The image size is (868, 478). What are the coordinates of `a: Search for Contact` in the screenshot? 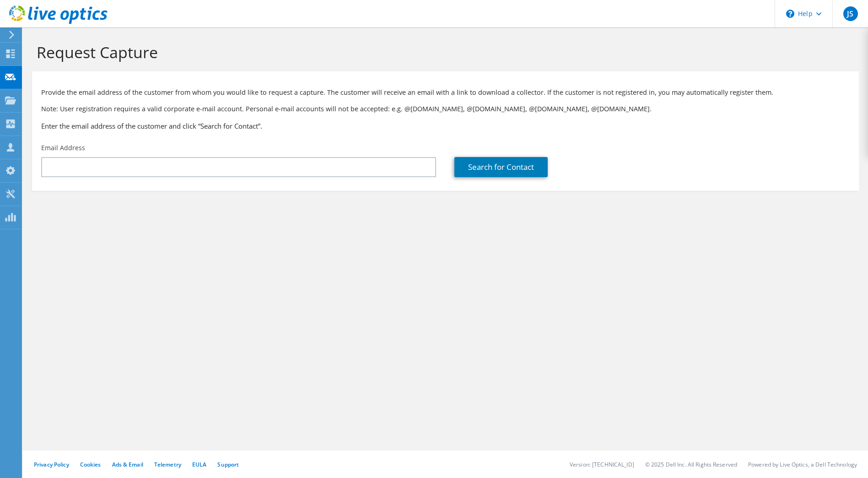 It's located at (501, 167).